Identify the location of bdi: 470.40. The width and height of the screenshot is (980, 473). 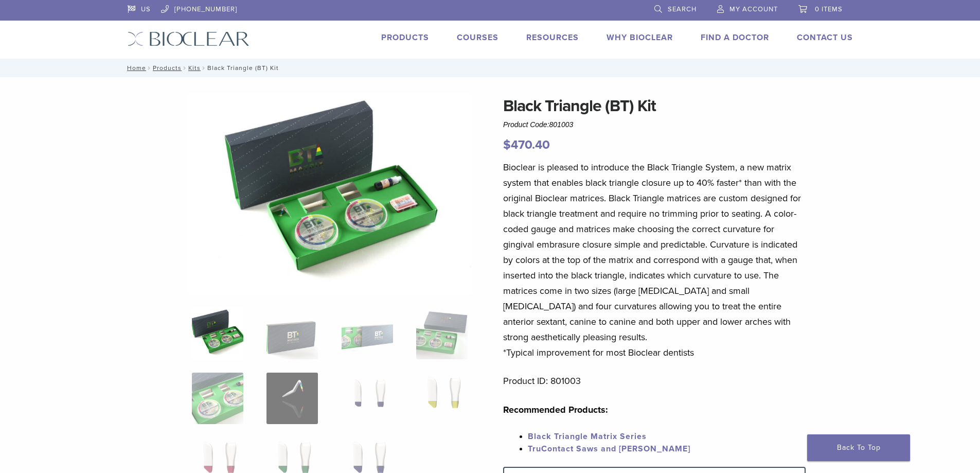
(526, 144).